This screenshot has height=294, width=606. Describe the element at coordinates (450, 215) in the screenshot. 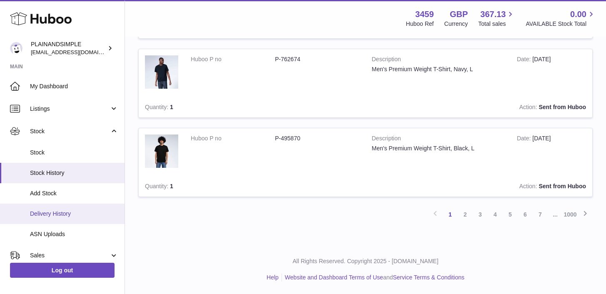

I see `a: 1` at that location.